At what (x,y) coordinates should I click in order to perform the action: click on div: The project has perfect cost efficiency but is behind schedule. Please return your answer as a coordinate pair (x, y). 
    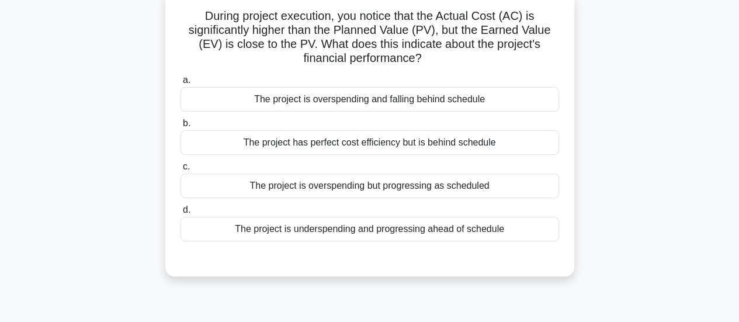
    Looking at the image, I should click on (370, 143).